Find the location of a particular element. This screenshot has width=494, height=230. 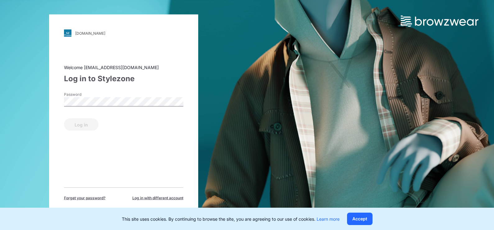

span: Log in with different account is located at coordinates (158, 198).